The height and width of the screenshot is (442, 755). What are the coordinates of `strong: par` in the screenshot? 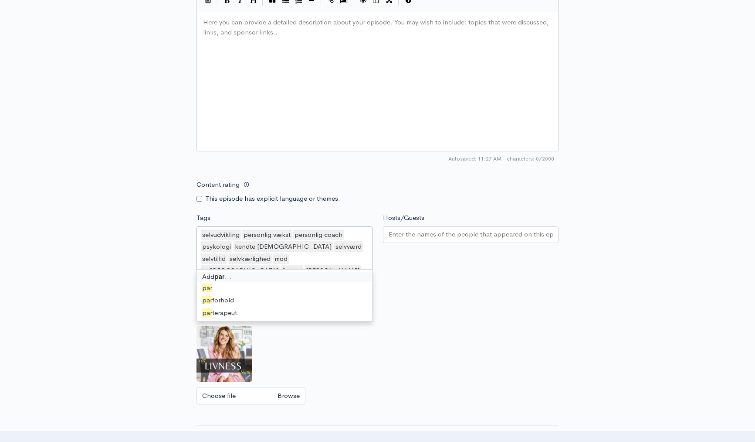 It's located at (220, 276).